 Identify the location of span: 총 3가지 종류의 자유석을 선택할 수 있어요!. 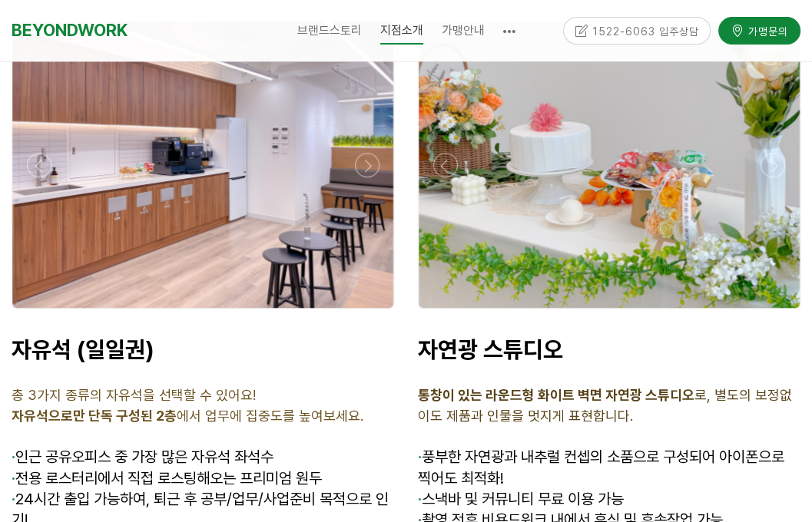
(134, 395).